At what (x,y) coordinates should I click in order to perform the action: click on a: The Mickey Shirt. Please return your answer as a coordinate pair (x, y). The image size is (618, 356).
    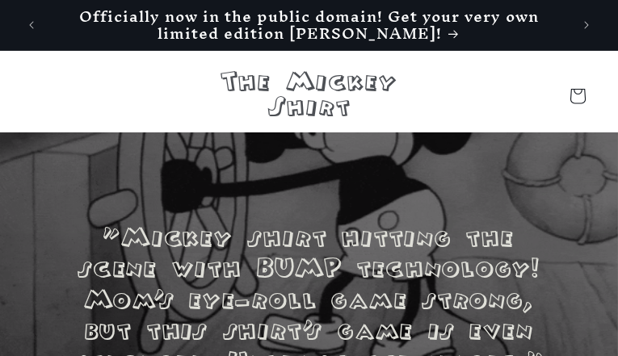
    Looking at the image, I should click on (308, 96).